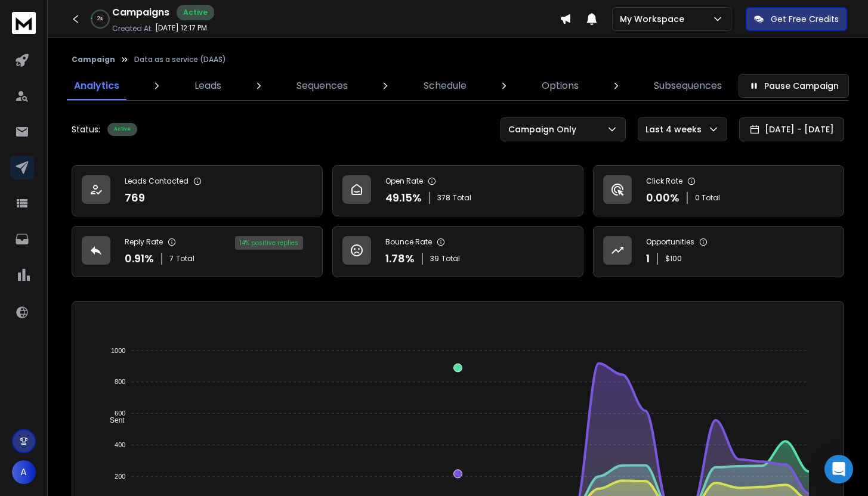 The image size is (868, 496). What do you see at coordinates (96, 86) in the screenshot?
I see `a: Analytics` at bounding box center [96, 86].